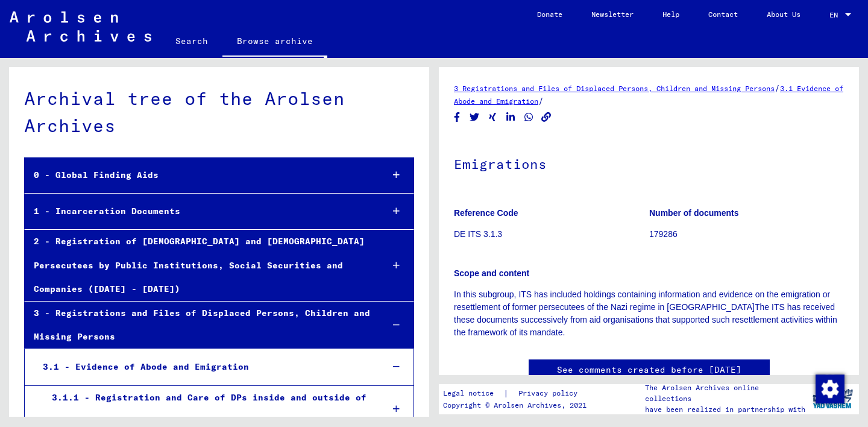  What do you see at coordinates (694, 213) in the screenshot?
I see `b: Number of documents` at bounding box center [694, 213].